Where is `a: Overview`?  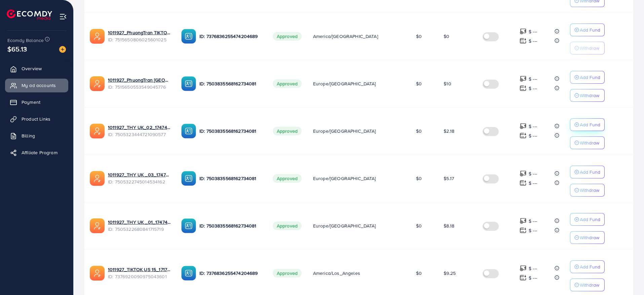 a: Overview is located at coordinates (37, 68).